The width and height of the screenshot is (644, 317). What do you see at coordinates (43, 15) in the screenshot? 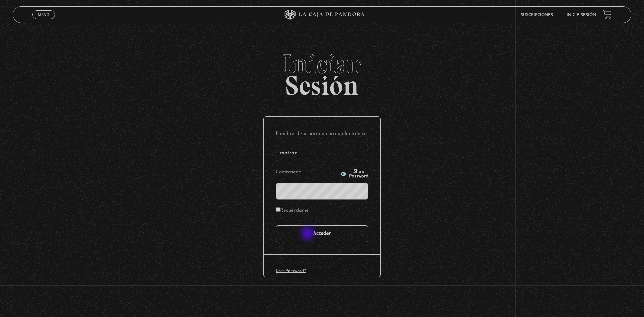
I see `span: Menu` at bounding box center [43, 15].